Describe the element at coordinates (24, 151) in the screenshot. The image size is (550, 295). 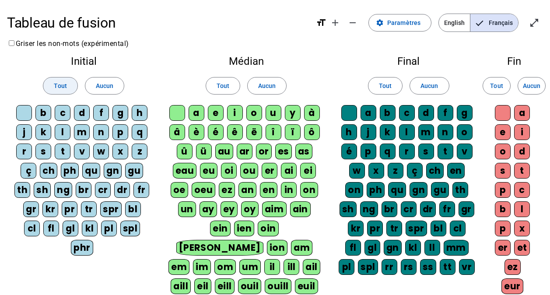
I see `div: r` at that location.